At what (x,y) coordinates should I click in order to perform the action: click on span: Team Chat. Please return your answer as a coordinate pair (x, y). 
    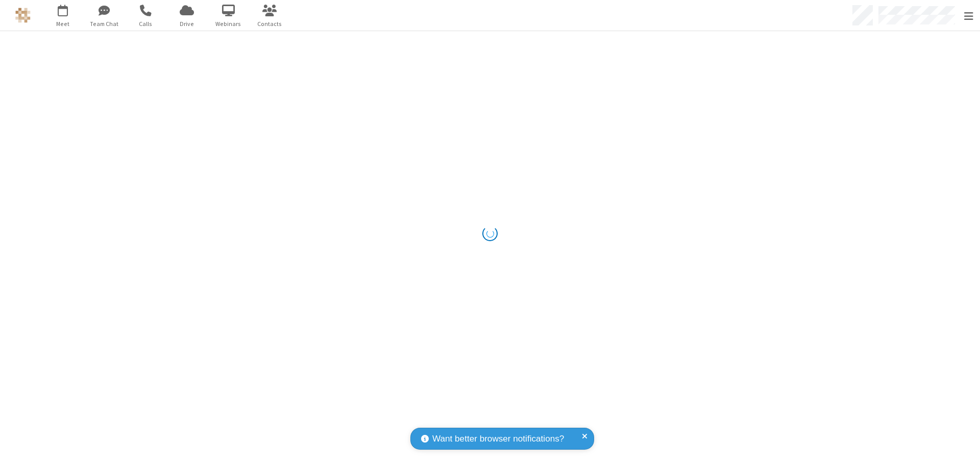
    Looking at the image, I should click on (104, 24).